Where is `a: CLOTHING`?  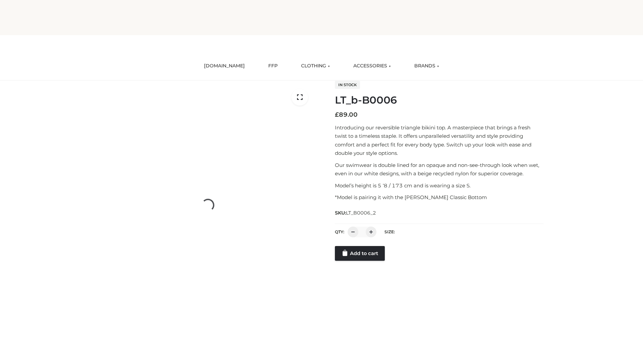 a: CLOTHING is located at coordinates (315, 66).